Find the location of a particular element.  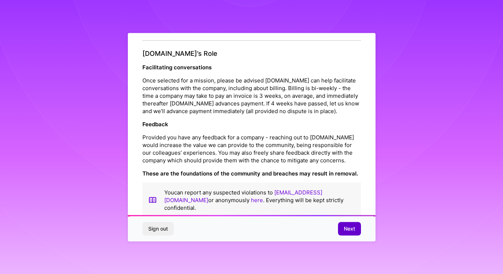

strong: Feedback is located at coordinates (155, 123).